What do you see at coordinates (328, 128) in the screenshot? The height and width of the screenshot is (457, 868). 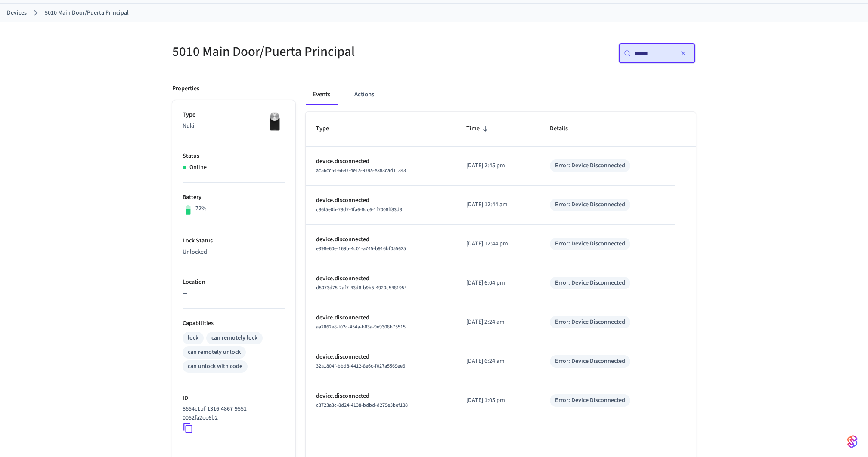 I see `span: Type` at bounding box center [328, 128].